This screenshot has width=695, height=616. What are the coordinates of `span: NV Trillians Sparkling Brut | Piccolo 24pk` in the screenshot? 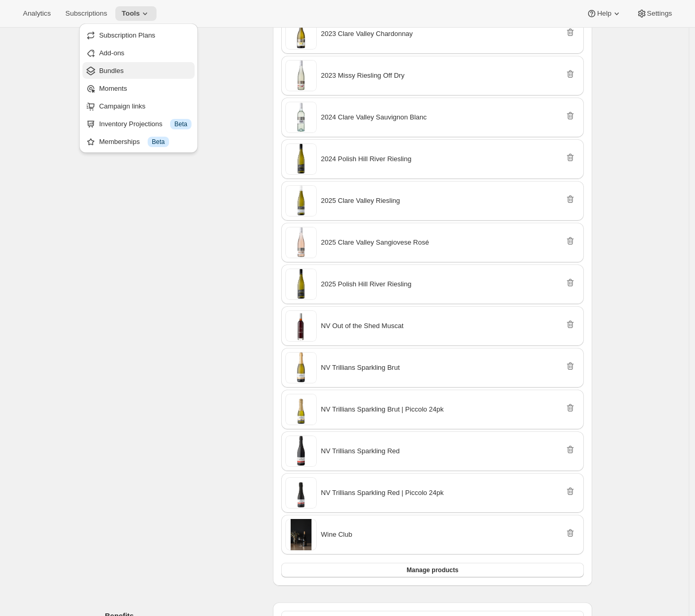 It's located at (382, 410).